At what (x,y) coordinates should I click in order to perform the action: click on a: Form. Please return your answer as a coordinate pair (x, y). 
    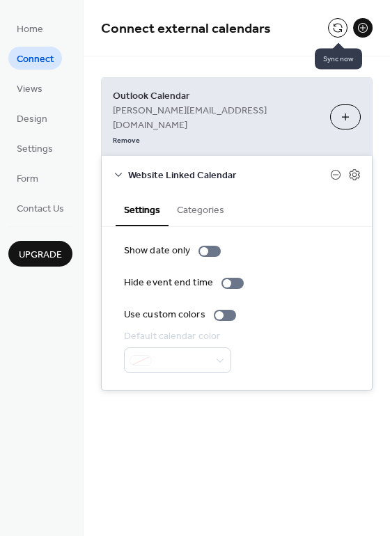
    Looking at the image, I should click on (27, 178).